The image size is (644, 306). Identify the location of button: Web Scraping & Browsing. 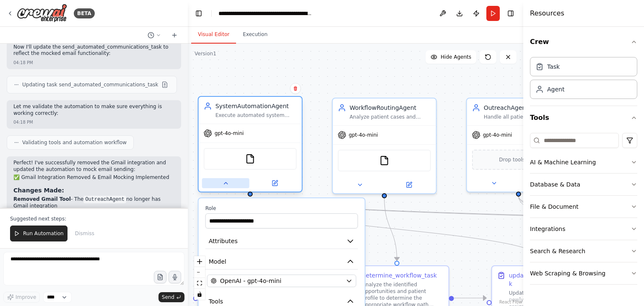
(583, 273).